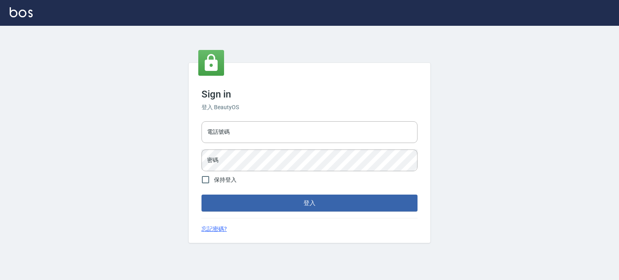 Image resolution: width=619 pixels, height=280 pixels. What do you see at coordinates (21, 12) in the screenshot?
I see `img: Logo` at bounding box center [21, 12].